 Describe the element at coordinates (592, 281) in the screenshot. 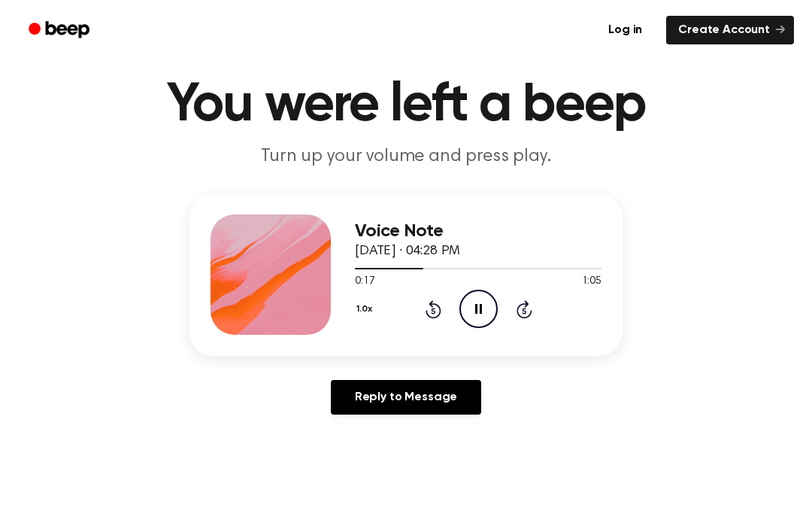

I see `span: 1:05` at that location.